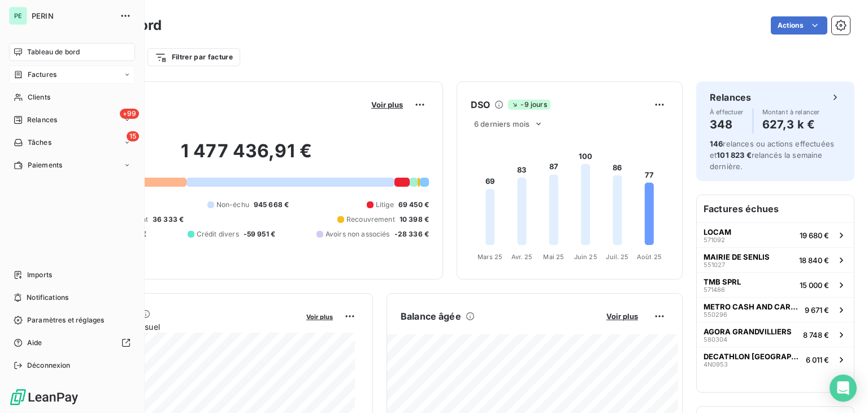 The height and width of the screenshot is (413, 868). What do you see at coordinates (72, 320) in the screenshot?
I see `a: Paramètres et réglages` at bounding box center [72, 320].